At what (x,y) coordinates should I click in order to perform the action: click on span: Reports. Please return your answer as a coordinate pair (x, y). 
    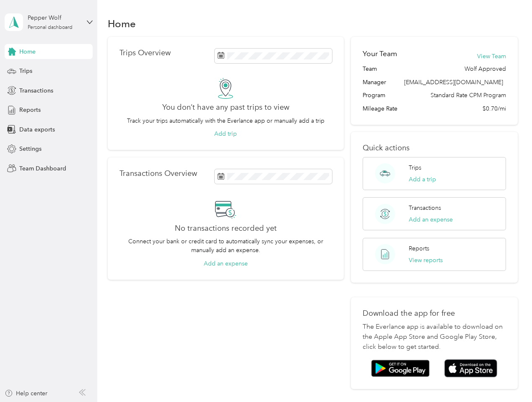
    Looking at the image, I should click on (30, 110).